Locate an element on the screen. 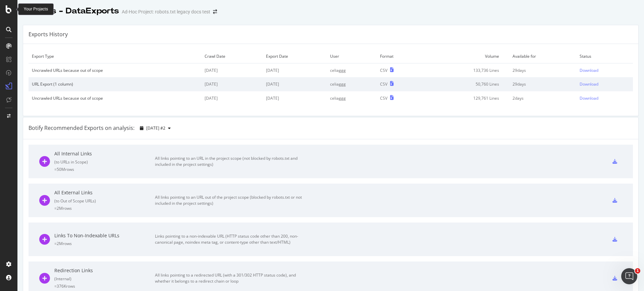  div: Links pointing to a non-indexable URL (HTTP status code other than 200, non-canonical page, noind... is located at coordinates (231, 239).